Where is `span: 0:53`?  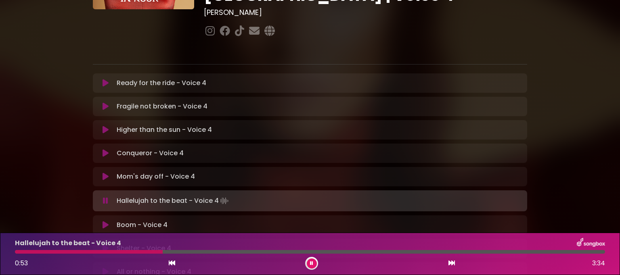
span: 0:53 is located at coordinates (21, 263).